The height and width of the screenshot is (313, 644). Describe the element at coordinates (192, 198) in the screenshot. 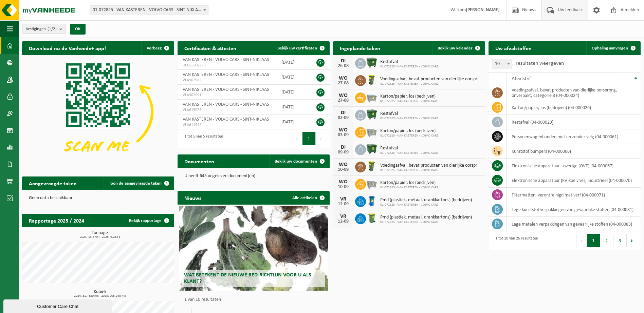

I see `h2: Nieuws` at that location.